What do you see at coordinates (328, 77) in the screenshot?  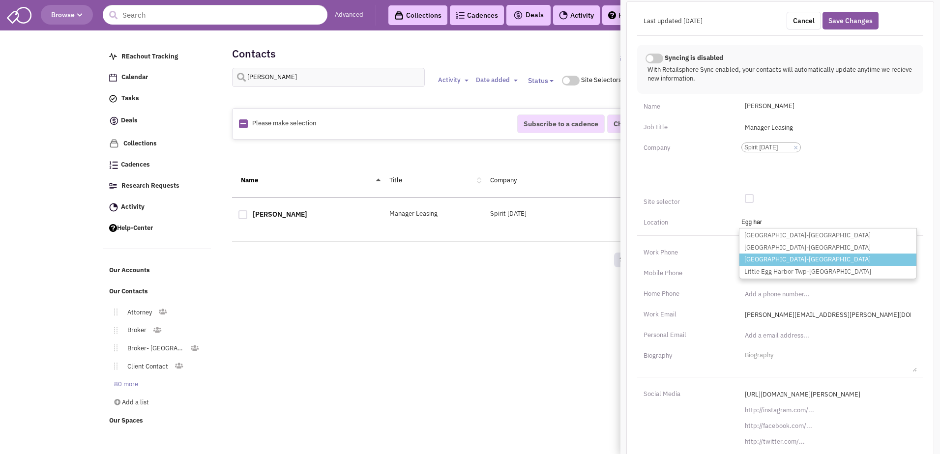 I see `input: Search contacts` at bounding box center [328, 77].